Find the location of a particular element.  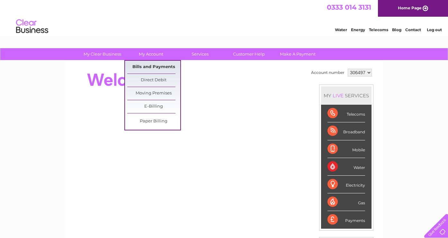

a: Moving Premises is located at coordinates (154, 94).